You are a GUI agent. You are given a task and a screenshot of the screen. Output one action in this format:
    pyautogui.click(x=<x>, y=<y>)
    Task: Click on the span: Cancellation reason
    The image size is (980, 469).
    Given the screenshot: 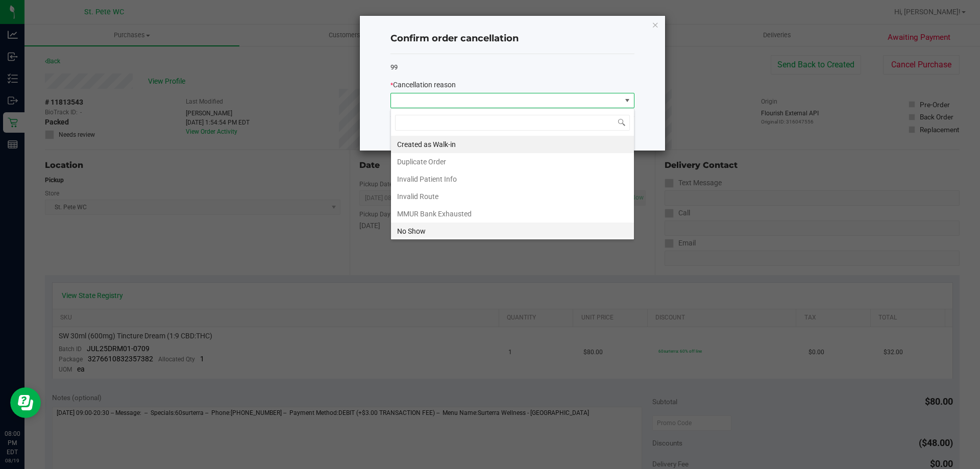 What is the action you would take?
    pyautogui.click(x=424, y=84)
    